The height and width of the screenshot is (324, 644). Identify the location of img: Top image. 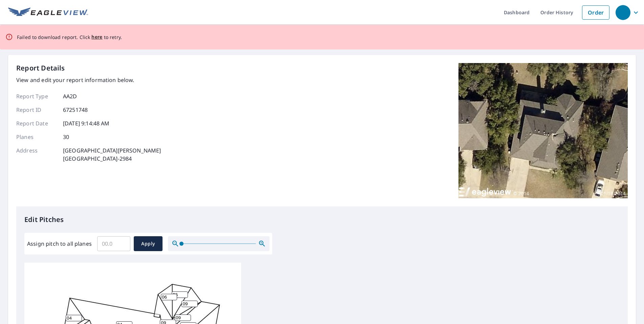
(543, 131).